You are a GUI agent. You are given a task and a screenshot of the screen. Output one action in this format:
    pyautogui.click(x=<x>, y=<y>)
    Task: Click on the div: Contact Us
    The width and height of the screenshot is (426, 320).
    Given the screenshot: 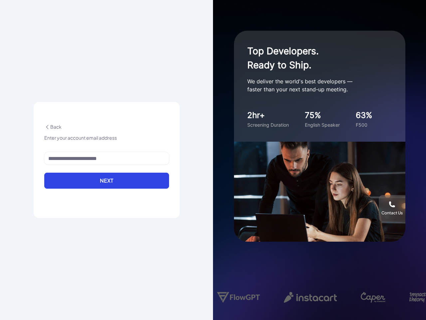 What is the action you would take?
    pyautogui.click(x=392, y=213)
    